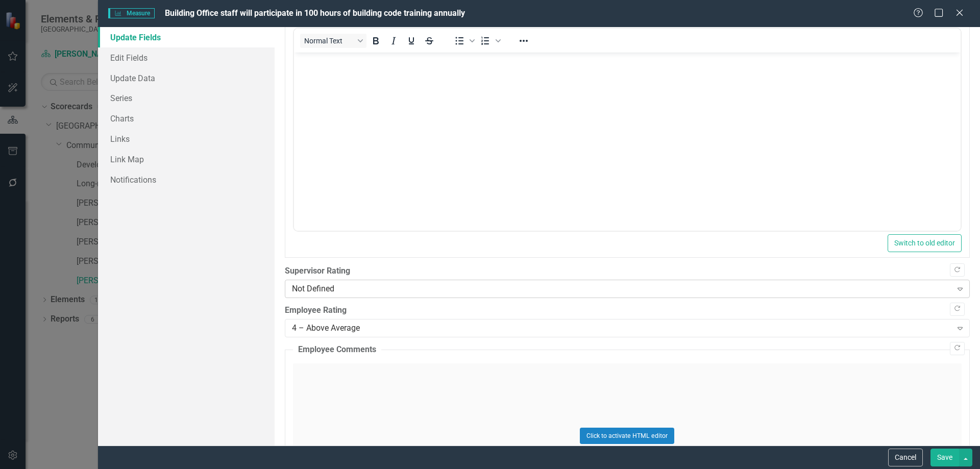 The height and width of the screenshot is (469, 980). I want to click on div: Numbered list, so click(489, 41).